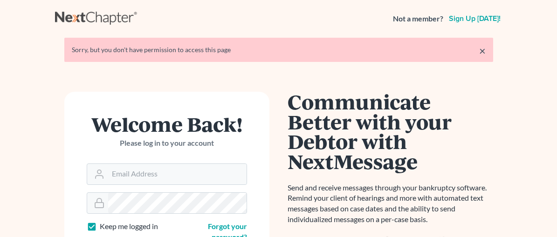 This screenshot has width=557, height=237. Describe the element at coordinates (129, 226) in the screenshot. I see `label: Keep me logged in` at that location.